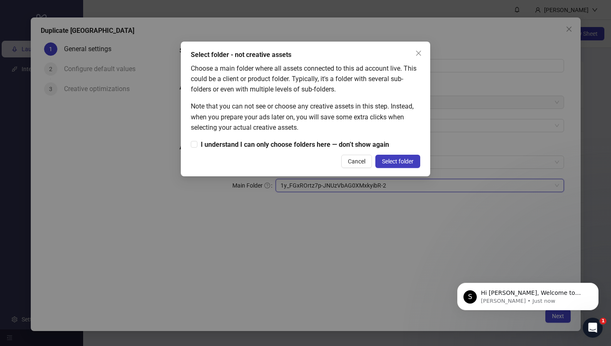 Image resolution: width=611 pixels, height=346 pixels. Describe the element at coordinates (603, 321) in the screenshot. I see `span: 1` at that location.